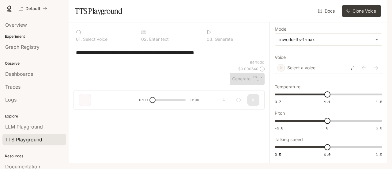 This screenshot has height=169, width=392. Describe the element at coordinates (281, 29) in the screenshot. I see `p: Model` at that location.